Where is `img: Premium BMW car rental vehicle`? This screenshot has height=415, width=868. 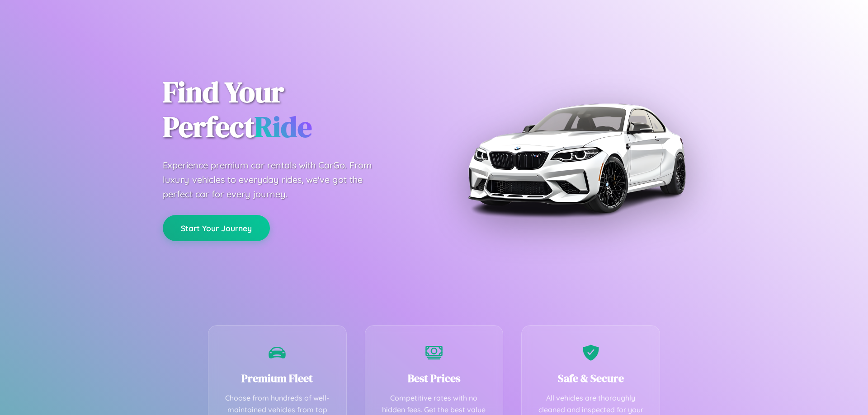
img: Premium BMW car rental vehicle is located at coordinates (577, 158).